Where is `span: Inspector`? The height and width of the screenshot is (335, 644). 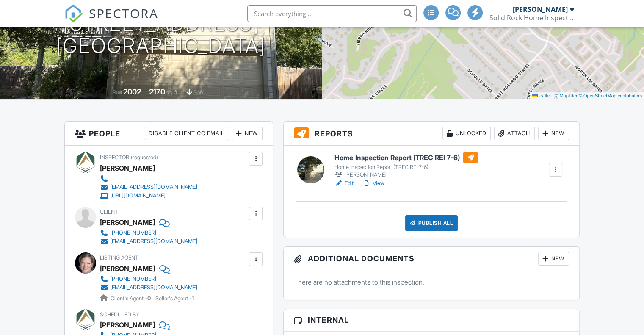 span: Inspector is located at coordinates (114, 157).